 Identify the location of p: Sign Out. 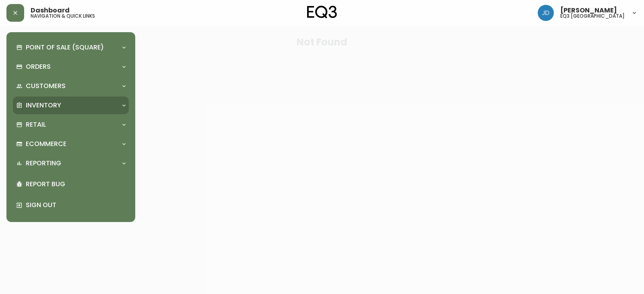
(76, 205).